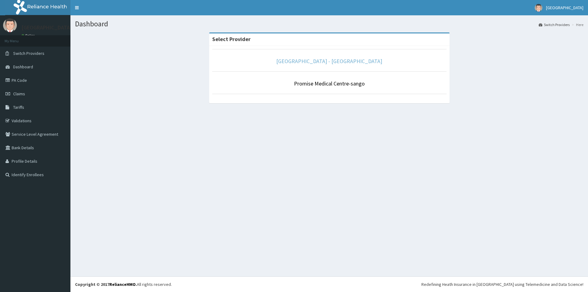 This screenshot has width=588, height=292. What do you see at coordinates (554, 25) in the screenshot?
I see `a: Switch Providers` at bounding box center [554, 25].